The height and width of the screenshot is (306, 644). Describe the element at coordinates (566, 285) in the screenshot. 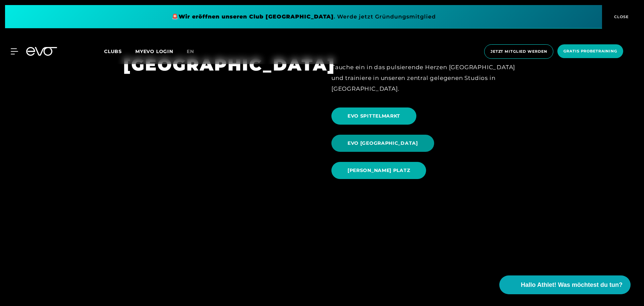

I see `button: Hallo Athlet! Was möchtest du tun?` at that location.